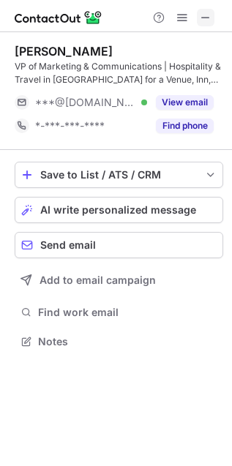 Image resolution: width=232 pixels, height=466 pixels. I want to click on button: Send email, so click(119, 245).